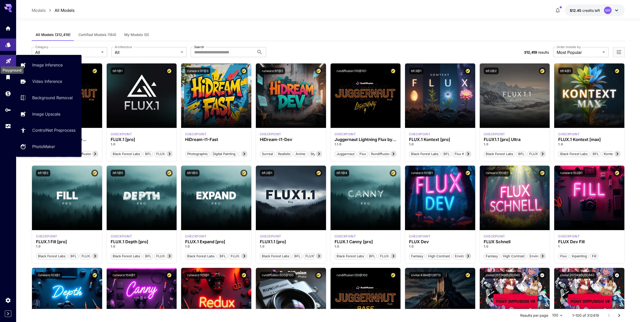  I want to click on span: FLUX1.1 [pro] Ultra, so click(544, 154).